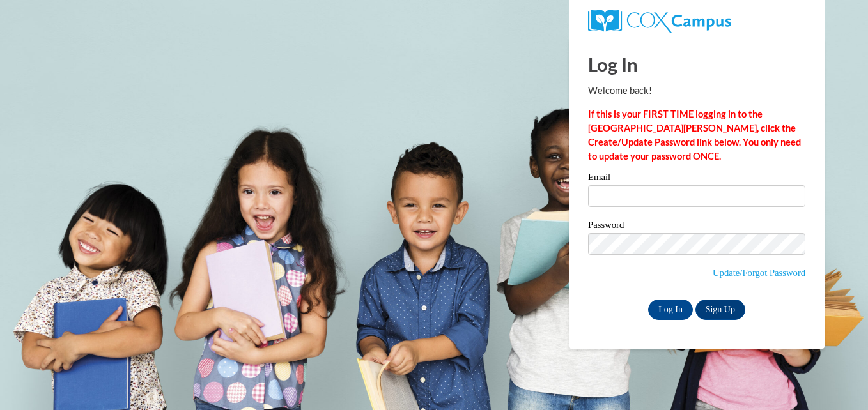 This screenshot has width=868, height=410. What do you see at coordinates (697, 179) in the screenshot?
I see `label: Email` at bounding box center [697, 179].